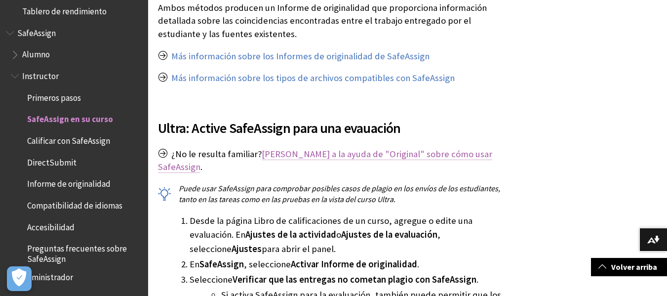 The width and height of the screenshot is (667, 296). What do you see at coordinates (354, 264) in the screenshot?
I see `span: Activar Informe de originalidad` at bounding box center [354, 264].